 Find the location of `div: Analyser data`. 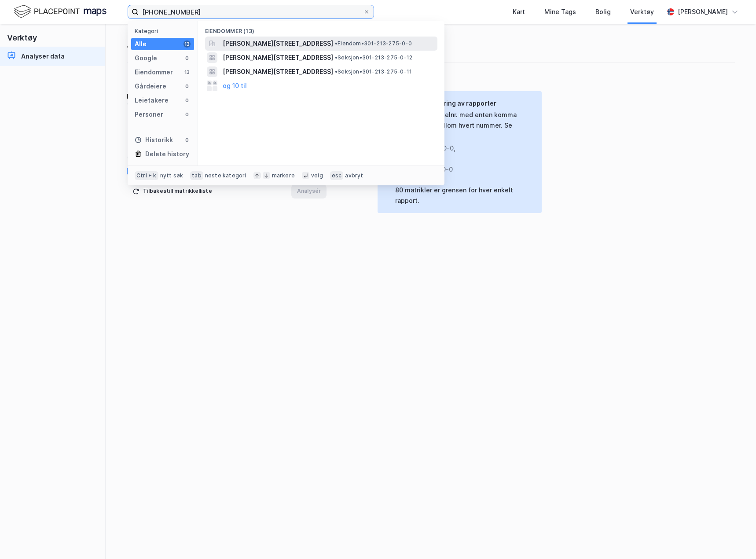

div: Analyser data is located at coordinates (43, 56).